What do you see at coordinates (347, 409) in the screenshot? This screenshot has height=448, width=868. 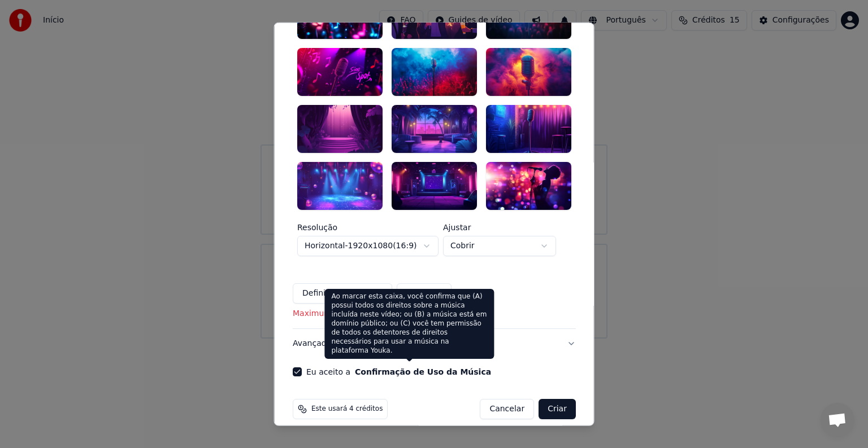 I see `span: Este usará 4 créditos` at bounding box center [347, 409].